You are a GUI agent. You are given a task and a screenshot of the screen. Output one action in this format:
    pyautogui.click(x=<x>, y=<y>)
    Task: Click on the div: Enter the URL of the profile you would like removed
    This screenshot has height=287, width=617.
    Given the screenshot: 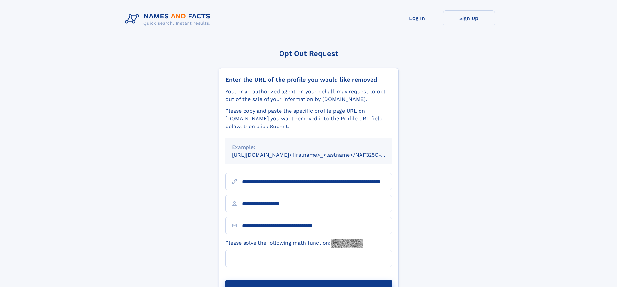 What is the action you would take?
    pyautogui.click(x=309, y=80)
    